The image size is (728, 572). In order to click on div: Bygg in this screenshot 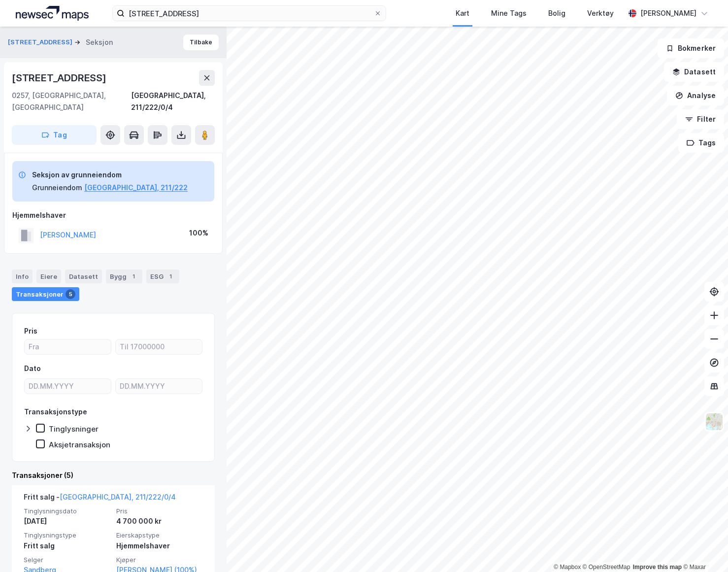, I will do `click(124, 276)`.